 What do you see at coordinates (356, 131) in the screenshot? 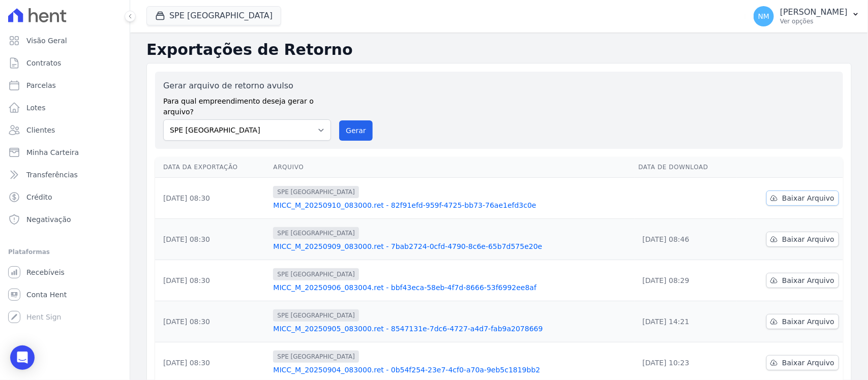
I see `button: Gerar` at bounding box center [356, 131].